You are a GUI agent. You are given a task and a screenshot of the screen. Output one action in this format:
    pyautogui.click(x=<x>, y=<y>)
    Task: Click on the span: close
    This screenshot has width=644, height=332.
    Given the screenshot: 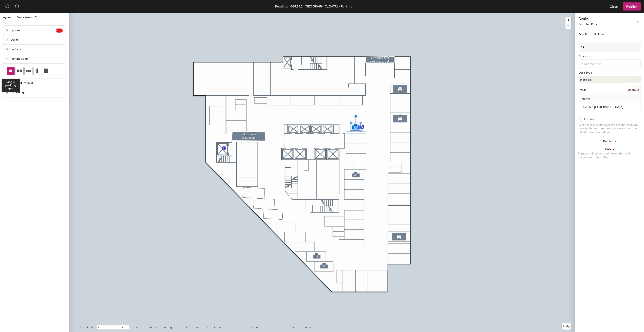 What is the action you would take?
    pyautogui.click(x=638, y=22)
    